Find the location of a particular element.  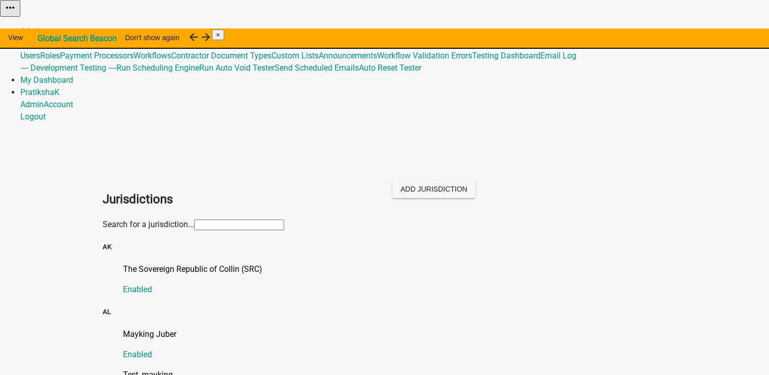

a: My Dashboard is located at coordinates (47, 80).